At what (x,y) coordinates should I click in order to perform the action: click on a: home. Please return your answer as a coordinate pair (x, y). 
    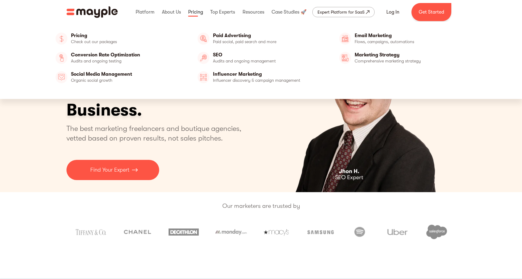
    Looking at the image, I should click on (92, 12).